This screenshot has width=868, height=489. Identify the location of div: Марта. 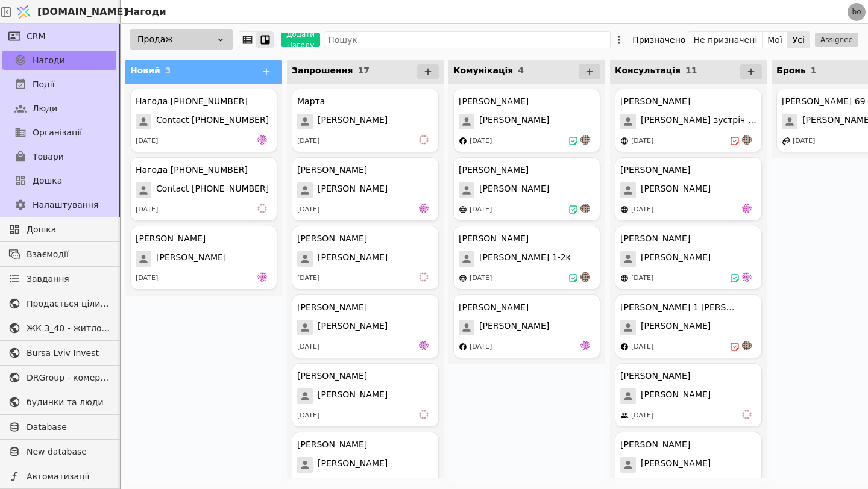
(311, 101).